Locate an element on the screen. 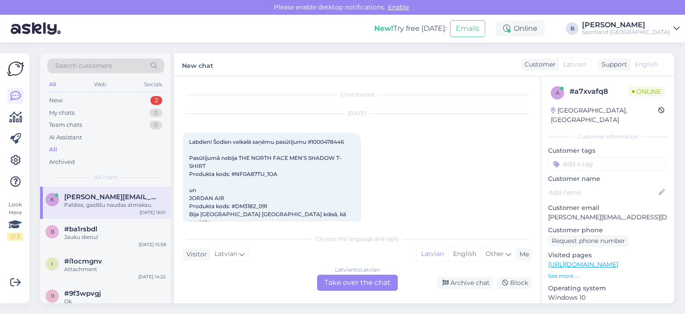 The width and height of the screenshot is (685, 314). label: New chat is located at coordinates (198, 64).